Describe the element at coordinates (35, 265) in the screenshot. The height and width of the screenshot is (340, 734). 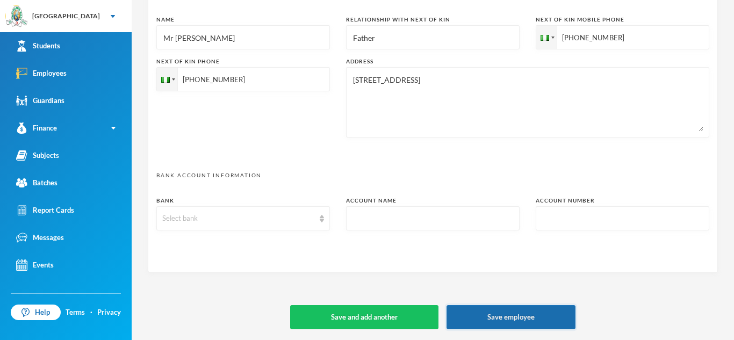
I see `div: Events` at that location.